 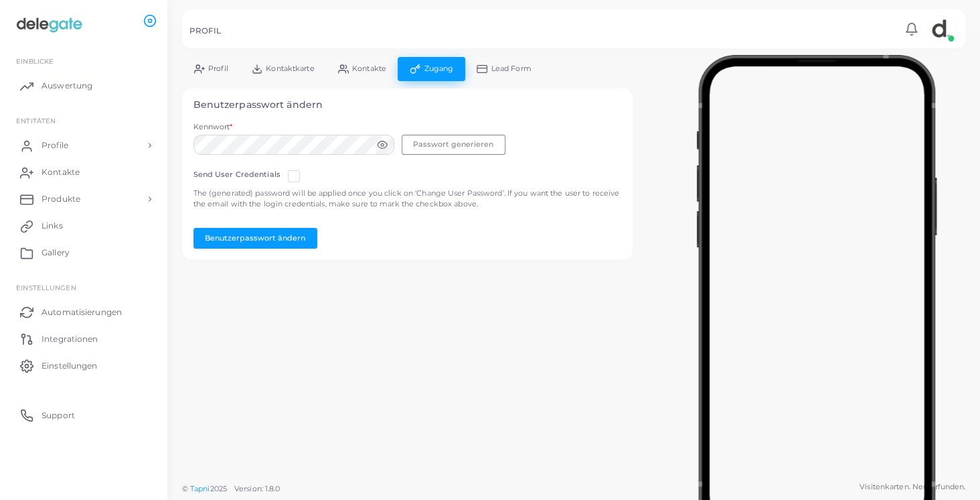 I want to click on span: Integrationen, so click(x=70, y=339).